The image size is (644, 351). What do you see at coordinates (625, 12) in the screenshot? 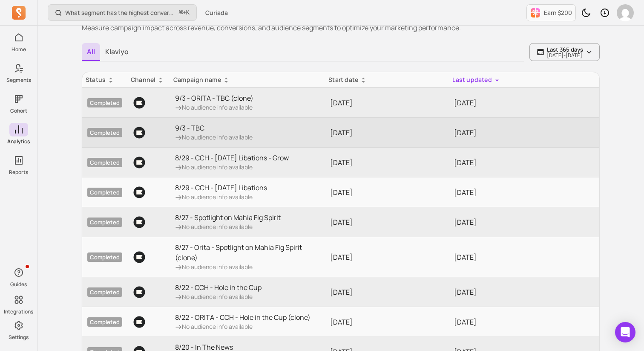
I see `img: avatar` at bounding box center [625, 12].